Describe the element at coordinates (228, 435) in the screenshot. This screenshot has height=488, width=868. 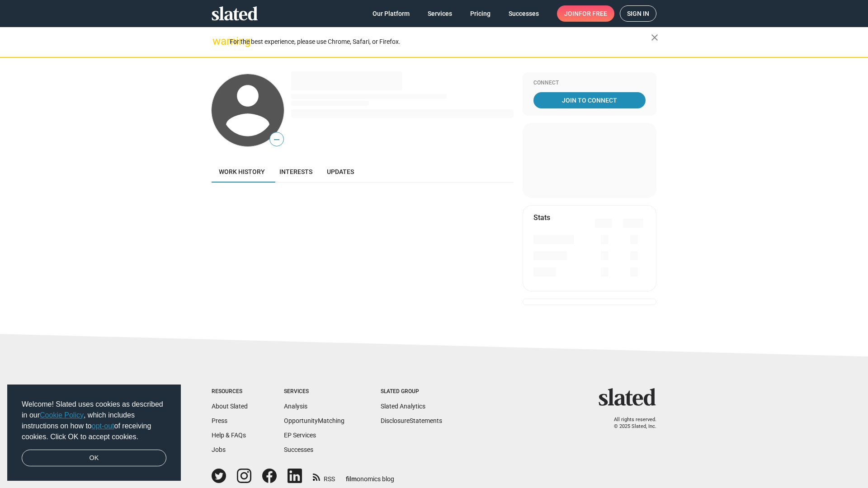
I see `a: Help & FAQs` at that location.